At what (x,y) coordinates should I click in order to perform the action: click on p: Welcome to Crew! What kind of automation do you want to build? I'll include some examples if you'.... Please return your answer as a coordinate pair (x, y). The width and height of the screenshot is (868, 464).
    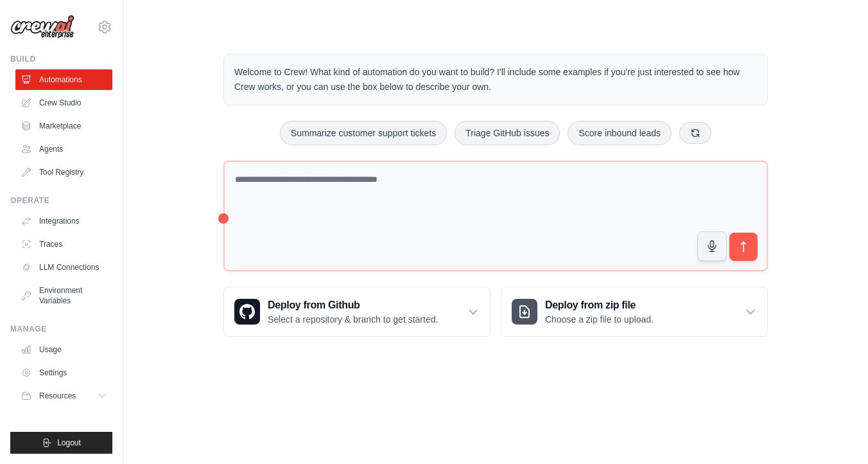
    Looking at the image, I should click on (496, 80).